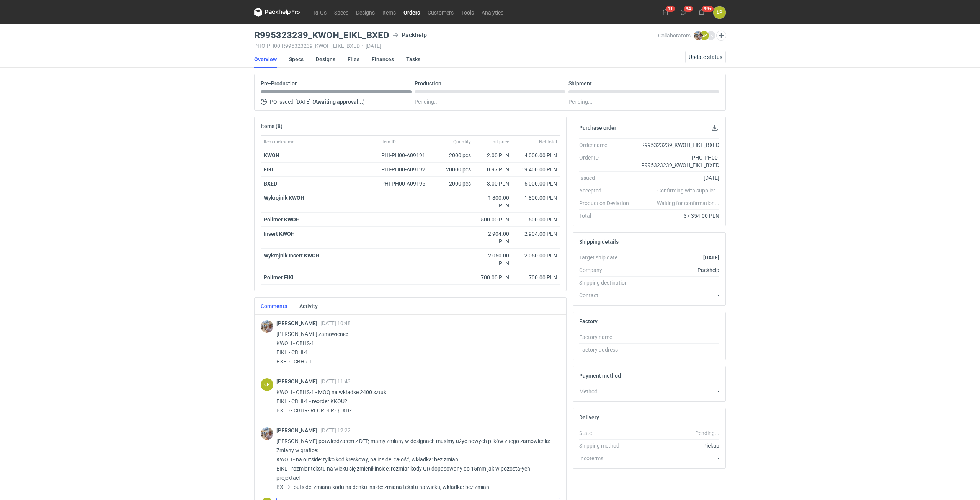  Describe the element at coordinates (607, 145) in the screenshot. I see `div: Order name` at that location.